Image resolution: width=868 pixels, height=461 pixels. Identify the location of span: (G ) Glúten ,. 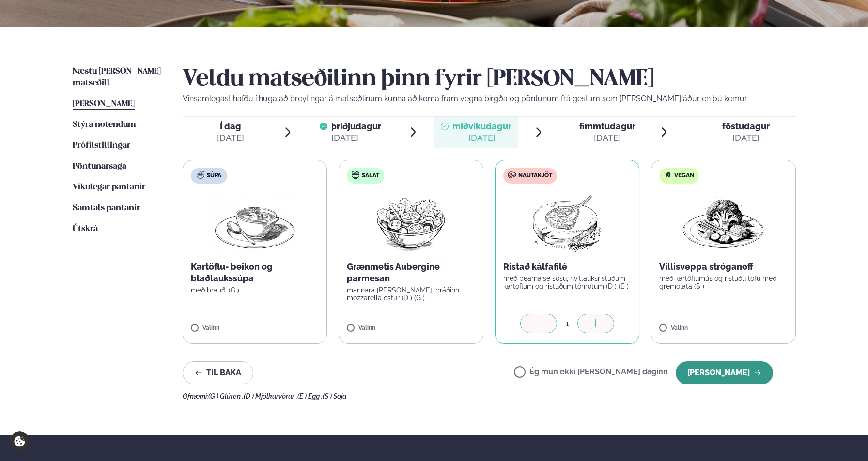
(225, 397).